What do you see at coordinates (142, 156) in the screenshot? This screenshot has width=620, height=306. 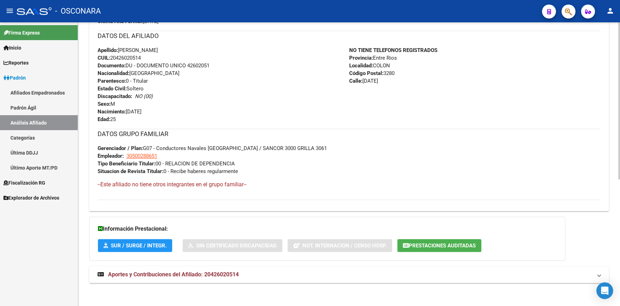 I see `span: 30500288651` at bounding box center [142, 156].